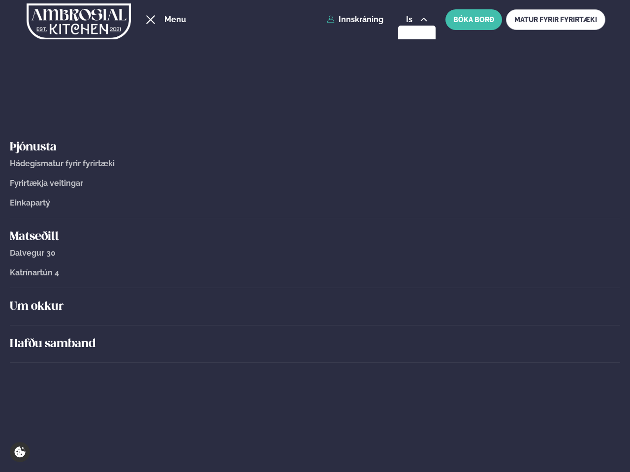  Describe the element at coordinates (315, 148) in the screenshot. I see `a: Þjónusta` at that location.